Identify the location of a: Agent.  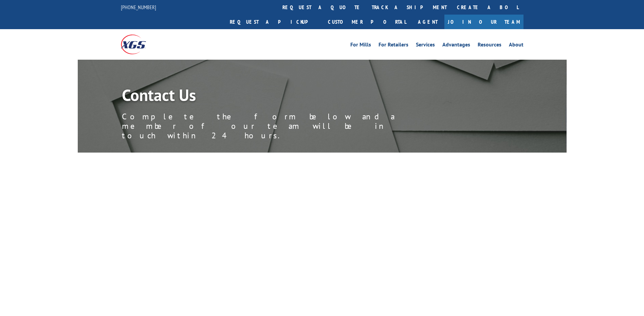
(428, 22).